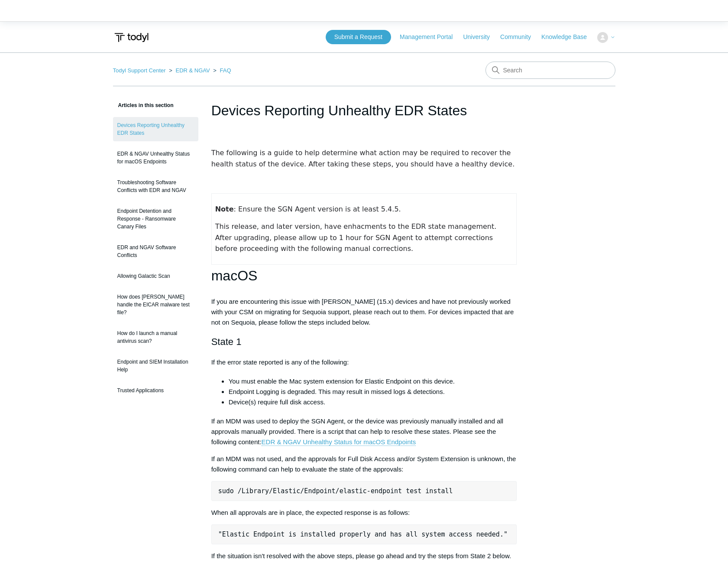 The width and height of the screenshot is (728, 566). I want to click on li: Endpoint Logging is degraded. This may result in missed logs & detections., so click(373, 392).